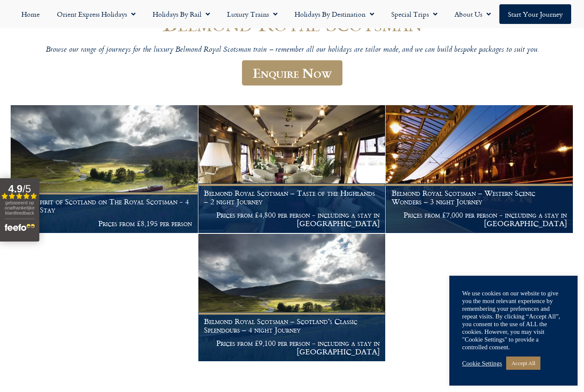 The height and width of the screenshot is (392, 584). Describe the element at coordinates (291, 197) in the screenshot. I see `h1: Belmond Royal Scotsman – Taste of the Highlands – 2 night Journey` at that location.